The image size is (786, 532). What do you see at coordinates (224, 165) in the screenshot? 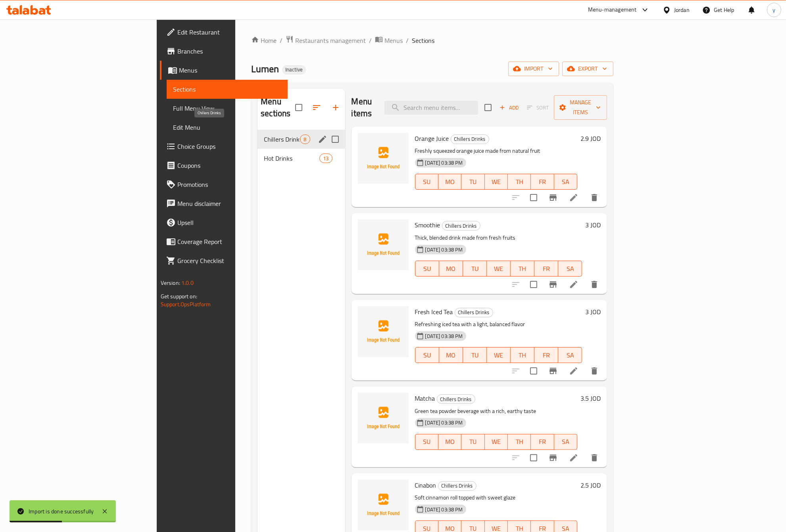
I see `a: Coupons` at bounding box center [224, 165].